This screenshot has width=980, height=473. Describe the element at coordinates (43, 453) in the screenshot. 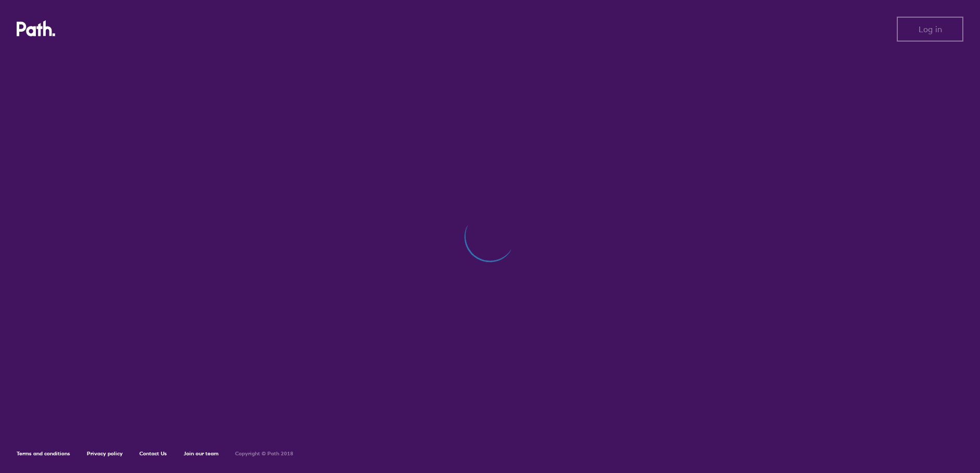

I see `a: Terms and conditions` at that location.